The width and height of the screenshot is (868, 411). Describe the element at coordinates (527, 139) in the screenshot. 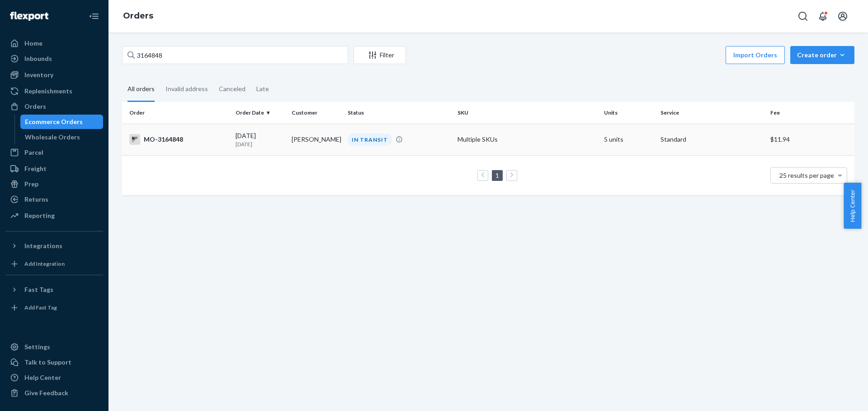

I see `td: Multiple SKUs` at that location.